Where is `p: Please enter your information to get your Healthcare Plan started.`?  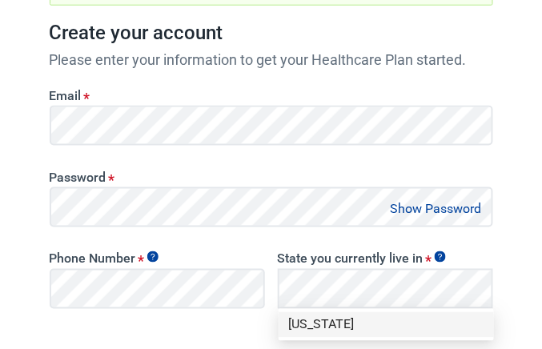 p: Please enter your information to get your Healthcare Plan started. is located at coordinates (272, 59).